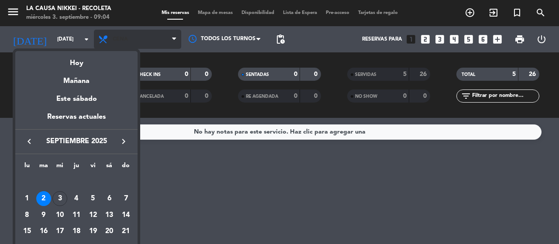 This screenshot has width=559, height=244. I want to click on div: Este sábado, so click(76, 99).